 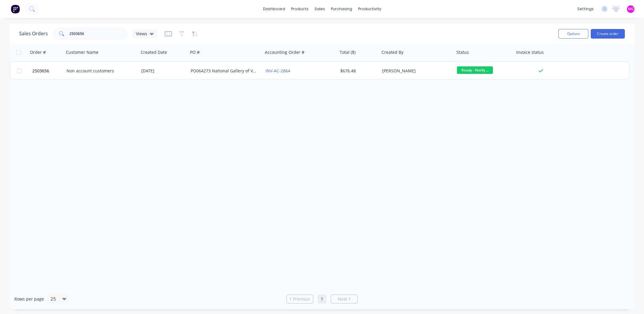 What do you see at coordinates (341, 9) in the screenshot?
I see `div: purchasing` at bounding box center [341, 9].